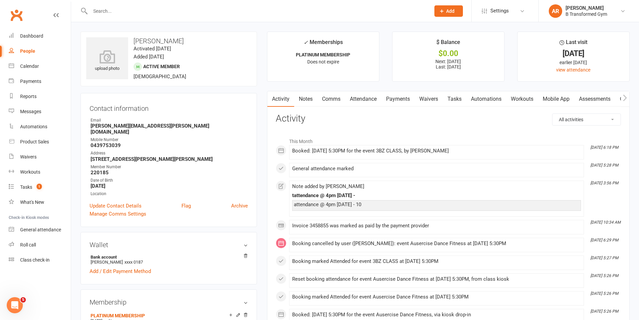 The image size is (639, 320). What do you see at coordinates (257, 11) in the screenshot?
I see `input: Search...` at bounding box center [257, 11].